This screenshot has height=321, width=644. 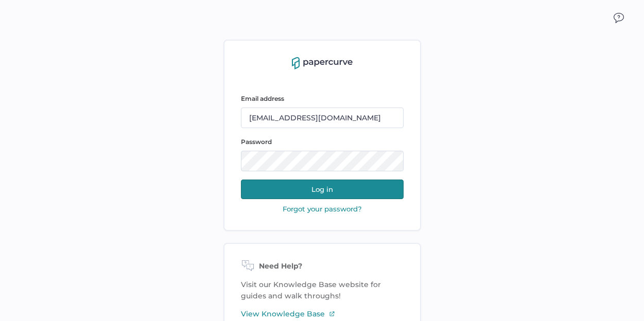 What do you see at coordinates (283, 314) in the screenshot?
I see `span: View Knowledge Base` at bounding box center [283, 314].